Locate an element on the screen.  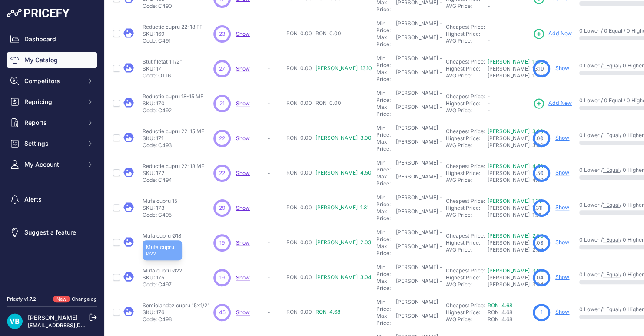
a: Changelog is located at coordinates (84, 299).